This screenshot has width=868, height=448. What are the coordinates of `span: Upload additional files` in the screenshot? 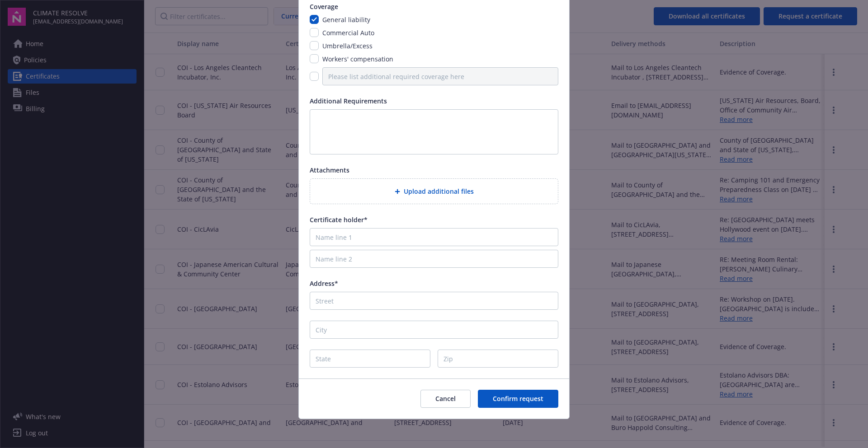 It's located at (438, 191).